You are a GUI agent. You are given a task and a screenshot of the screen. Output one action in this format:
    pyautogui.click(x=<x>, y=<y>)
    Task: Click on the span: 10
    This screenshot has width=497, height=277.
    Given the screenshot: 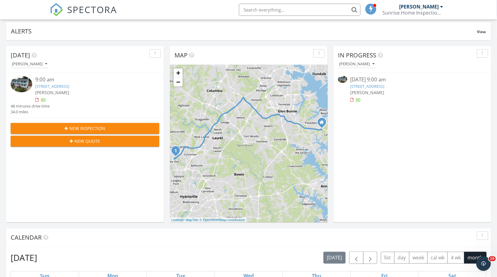 What is the action you would take?
    pyautogui.click(x=492, y=259)
    